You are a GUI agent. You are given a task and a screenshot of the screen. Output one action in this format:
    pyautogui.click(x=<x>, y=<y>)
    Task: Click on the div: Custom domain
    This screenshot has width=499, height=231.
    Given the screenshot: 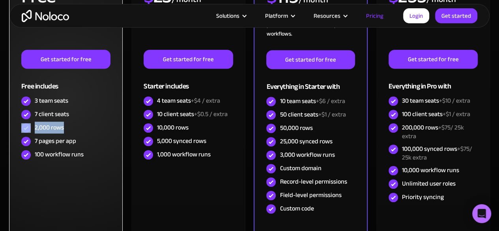 What is the action you would take?
    pyautogui.click(x=300, y=168)
    